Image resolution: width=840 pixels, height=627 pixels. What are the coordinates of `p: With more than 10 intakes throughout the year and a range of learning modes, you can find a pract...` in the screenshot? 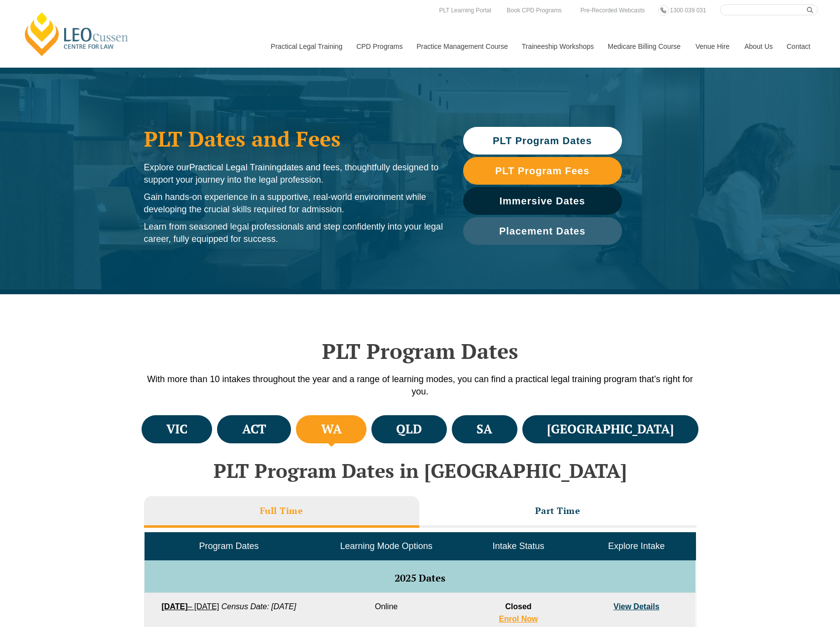 It's located at (420, 386).